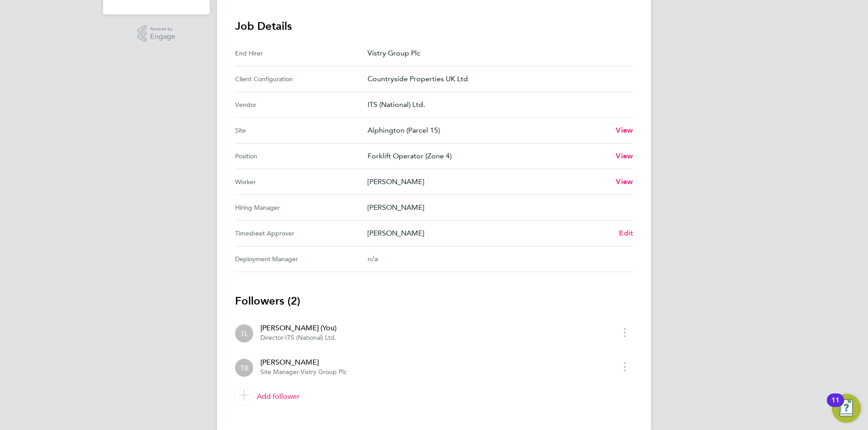 This screenshot has width=868, height=430. What do you see at coordinates (301, 182) in the screenshot?
I see `div: Worker` at bounding box center [301, 182].